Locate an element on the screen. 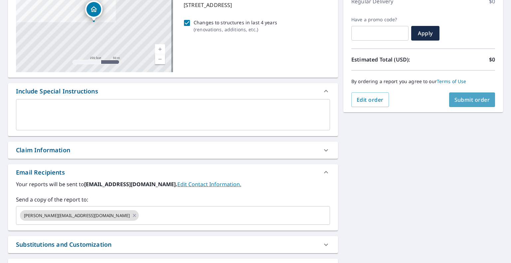 This screenshot has height=263, width=511. div: Dropped pin, building 1, Residential property, 2401 Dunwich Dr Springfield, IL 62702 is located at coordinates (94, 11).